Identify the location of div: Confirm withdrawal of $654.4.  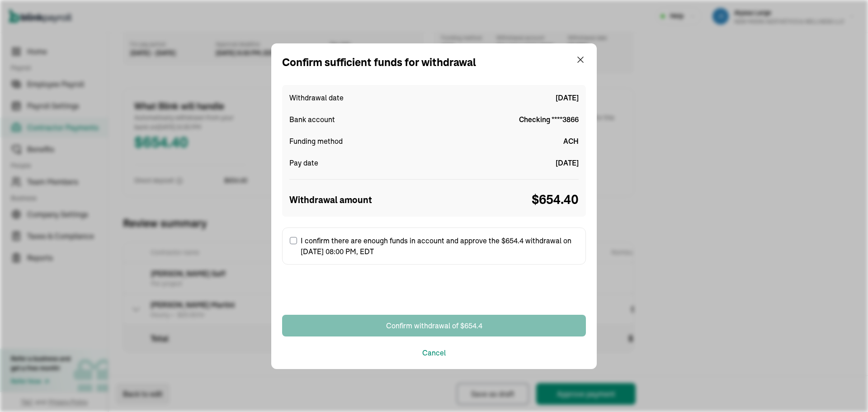
(434, 326).